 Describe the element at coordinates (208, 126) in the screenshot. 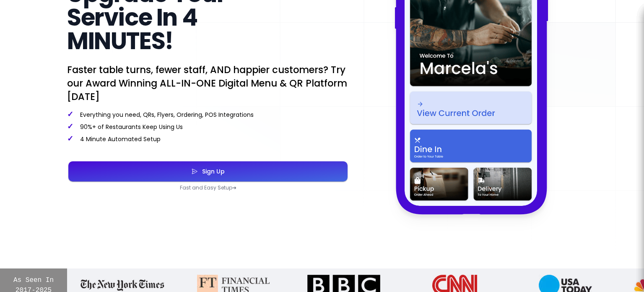

I see `p: 90%+ of Restaurants Keep Using Us` at that location.